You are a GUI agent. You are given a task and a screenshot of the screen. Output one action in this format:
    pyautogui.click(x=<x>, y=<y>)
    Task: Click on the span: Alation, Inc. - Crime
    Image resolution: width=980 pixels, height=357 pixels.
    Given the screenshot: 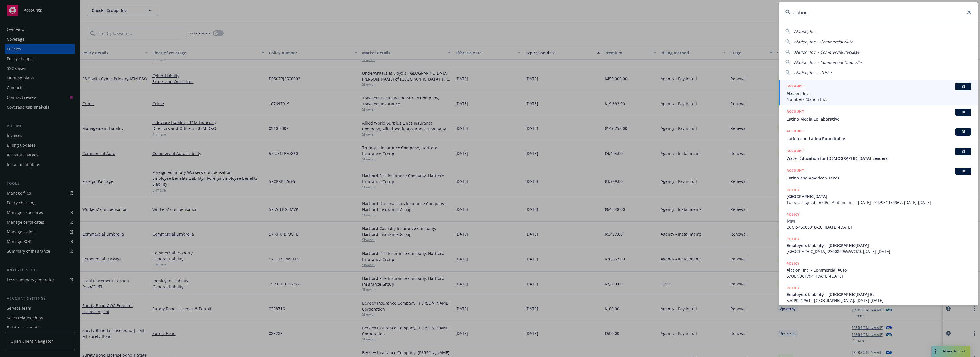 What is the action you would take?
    pyautogui.click(x=813, y=72)
    